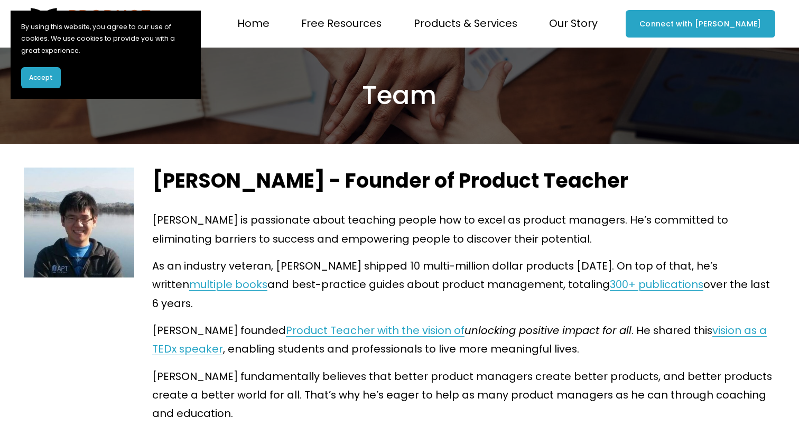 This screenshot has width=799, height=435. Describe the element at coordinates (228, 284) in the screenshot. I see `a: multiple books` at that location.